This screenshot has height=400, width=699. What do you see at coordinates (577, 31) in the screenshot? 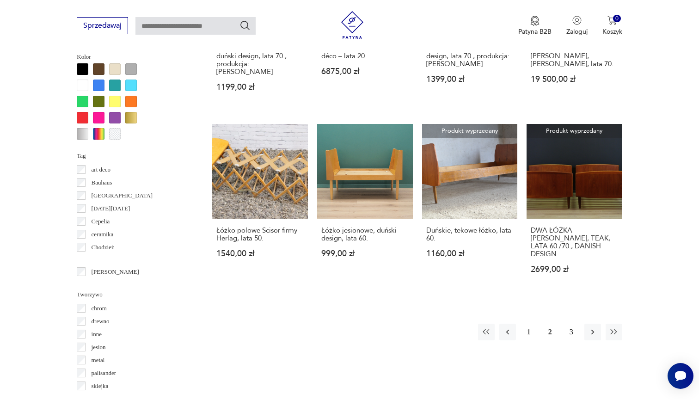
I see `p: Zaloguj` at bounding box center [577, 31].